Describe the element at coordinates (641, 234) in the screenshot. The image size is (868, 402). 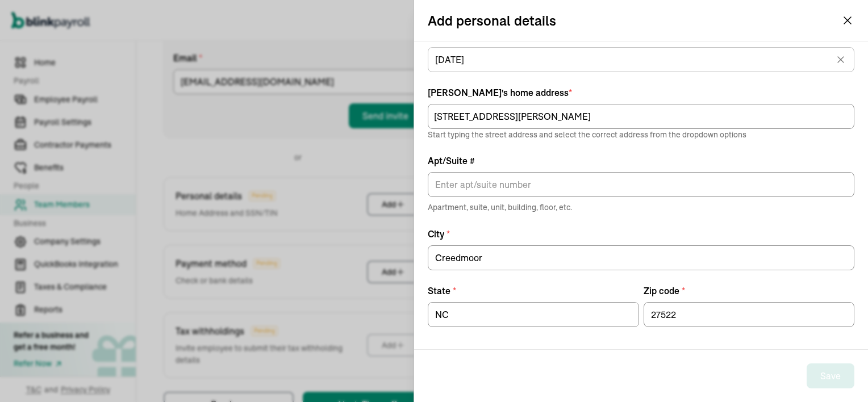
I see `label: City` at that location.